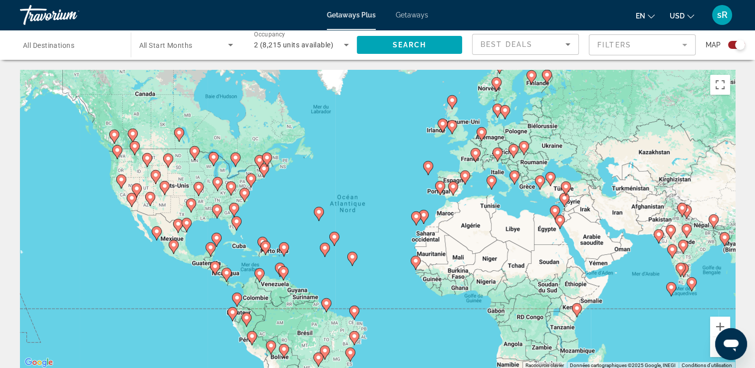 Image resolution: width=755 pixels, height=368 pixels. Describe the element at coordinates (640, 16) in the screenshot. I see `span: en` at that location.